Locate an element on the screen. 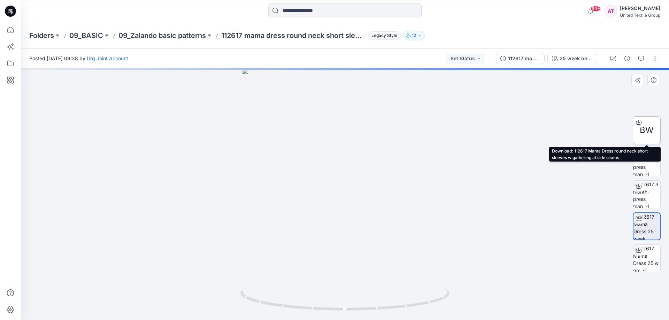  p: 09_BASIC is located at coordinates (86, 36).